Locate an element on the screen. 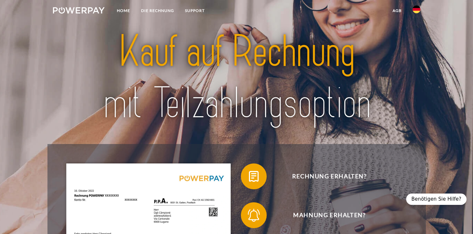 Image resolution: width=473 pixels, height=234 pixels. a: DIE RECHNUNG is located at coordinates (158, 11).